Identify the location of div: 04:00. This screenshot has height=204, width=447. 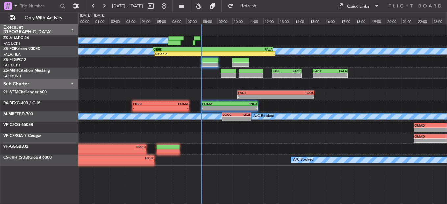
(148, 21).